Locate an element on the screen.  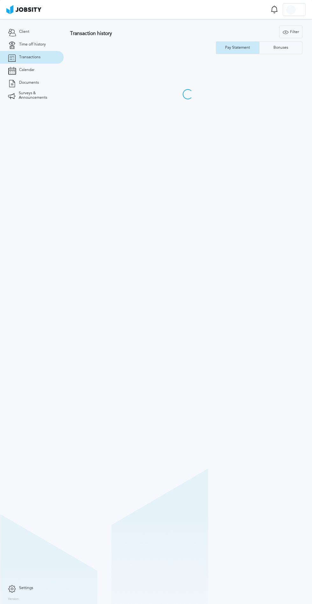
img: ab4bad089aa723f57921c736e9817d99.png is located at coordinates (24, 10).